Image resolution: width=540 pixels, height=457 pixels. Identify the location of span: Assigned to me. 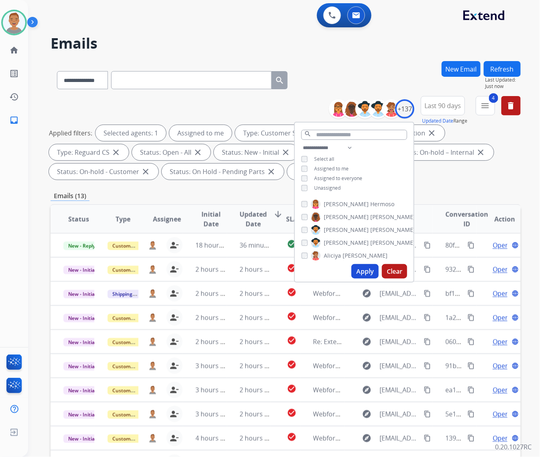
(332, 168).